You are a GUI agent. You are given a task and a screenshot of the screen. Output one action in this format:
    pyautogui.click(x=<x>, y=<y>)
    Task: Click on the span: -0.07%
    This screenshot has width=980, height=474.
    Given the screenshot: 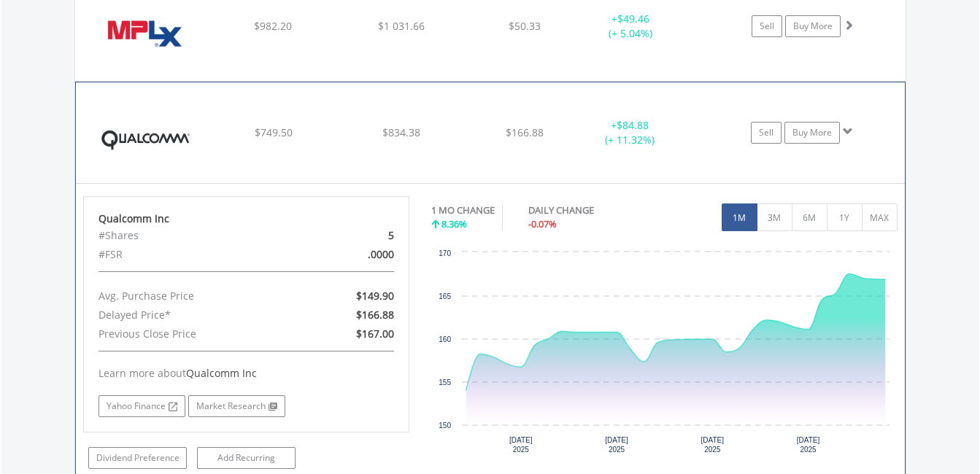 What is the action you would take?
    pyautogui.click(x=543, y=224)
    